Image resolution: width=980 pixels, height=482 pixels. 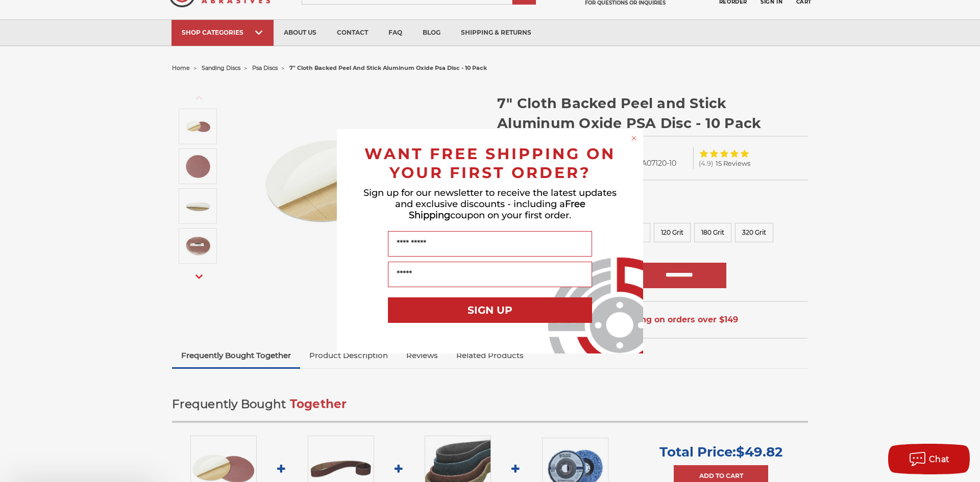 I want to click on span: WANT FREE SHIPPING ON YOUR FIRST ORDER?, so click(x=490, y=164).